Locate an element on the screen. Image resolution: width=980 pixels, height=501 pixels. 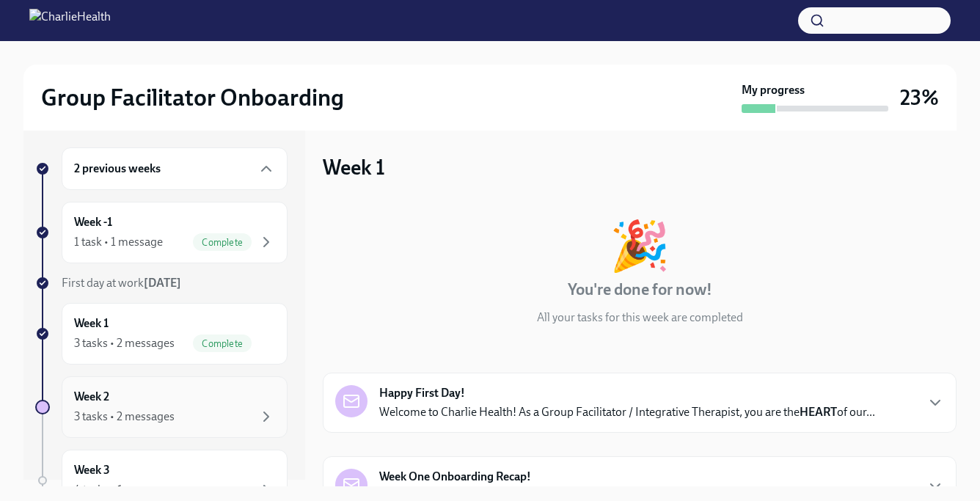
strong: Week One Onboarding Recap! is located at coordinates (455, 477).